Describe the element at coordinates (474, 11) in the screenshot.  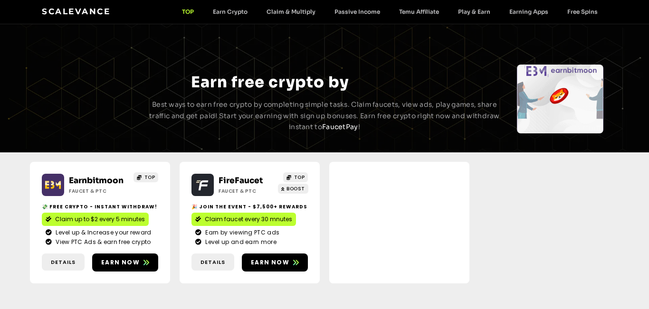
I see `a: Play & Earn` at that location.